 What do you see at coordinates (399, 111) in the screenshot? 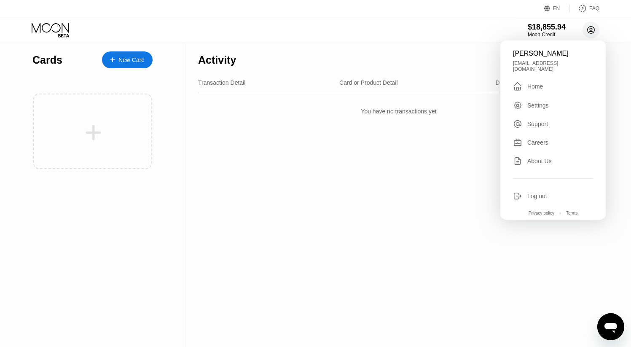
I see `div: You have no transactions yet` at bounding box center [399, 111].